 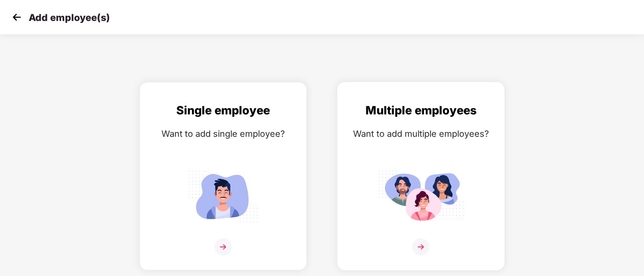 I want to click on img: svg+xml;base64,PHN2ZyB4bWxucz0iaHR0cDovL3d3dy53My5vcmcvMjAwMC9zdmciIGlkPSJNdWx0aXBsZV9lbXBsb3llZS..., so click(x=421, y=196).